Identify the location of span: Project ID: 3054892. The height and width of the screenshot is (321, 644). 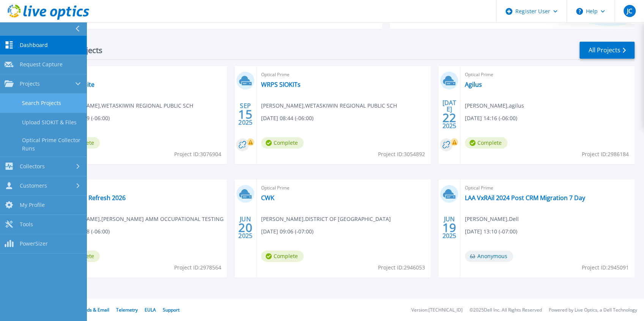
(402, 154).